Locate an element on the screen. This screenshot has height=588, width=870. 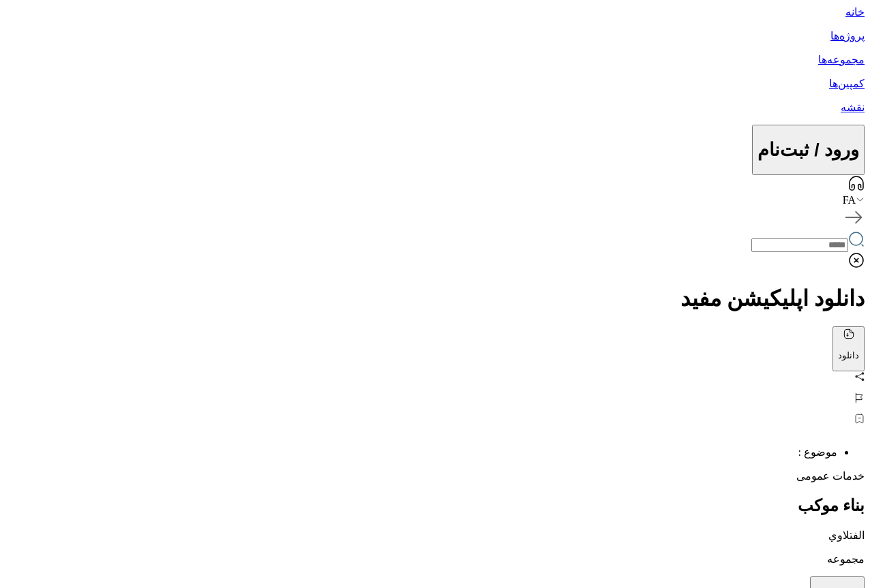
li: موضوع : is located at coordinates (421, 451).